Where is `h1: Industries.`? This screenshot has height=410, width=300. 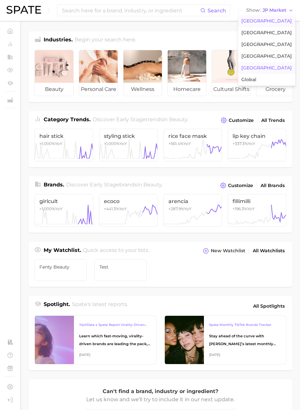
h1: Industries. is located at coordinates (58, 40).